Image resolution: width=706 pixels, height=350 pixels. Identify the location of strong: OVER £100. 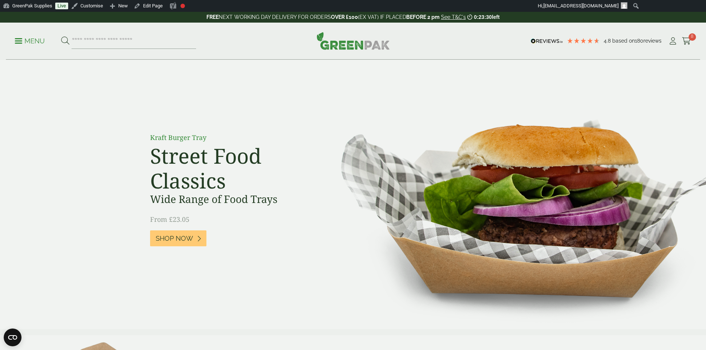
(344, 17).